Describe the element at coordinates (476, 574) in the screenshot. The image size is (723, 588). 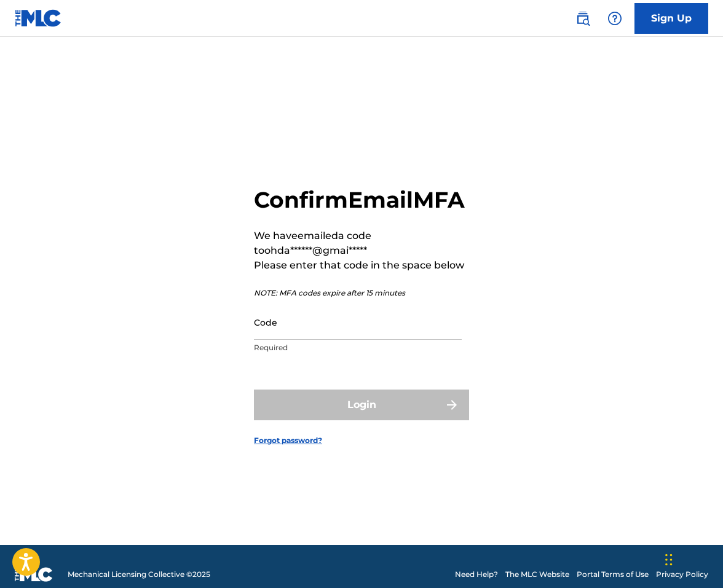
I see `a: Need Help?` at that location.